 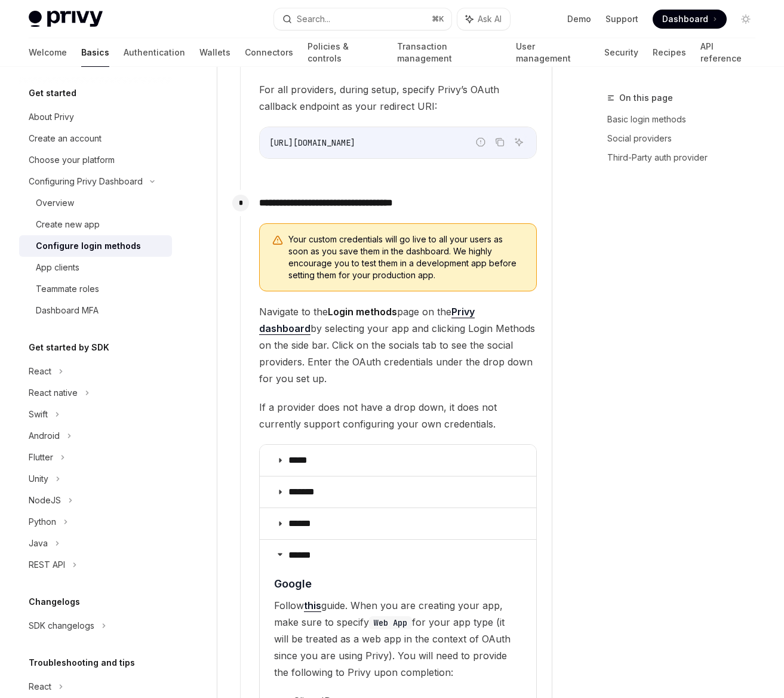 What do you see at coordinates (95, 53) in the screenshot?
I see `a: Basics` at bounding box center [95, 53].